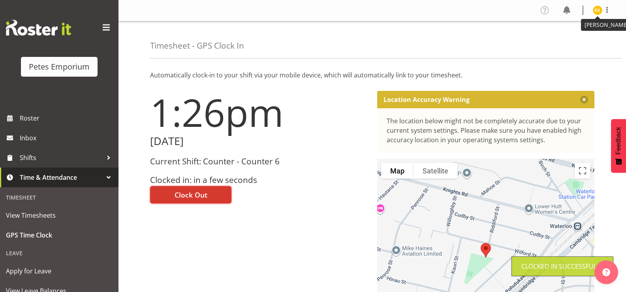  What do you see at coordinates (59, 235) in the screenshot?
I see `a: GPS Time Clock` at bounding box center [59, 235].